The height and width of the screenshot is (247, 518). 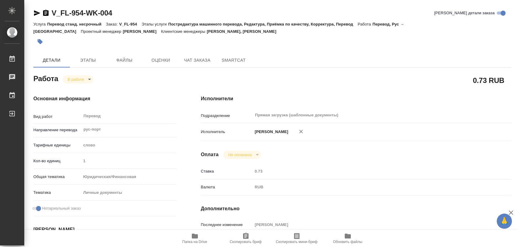 What do you see at coordinates (76, 79) in the screenshot?
I see `button: В работе` at bounding box center [76, 79].